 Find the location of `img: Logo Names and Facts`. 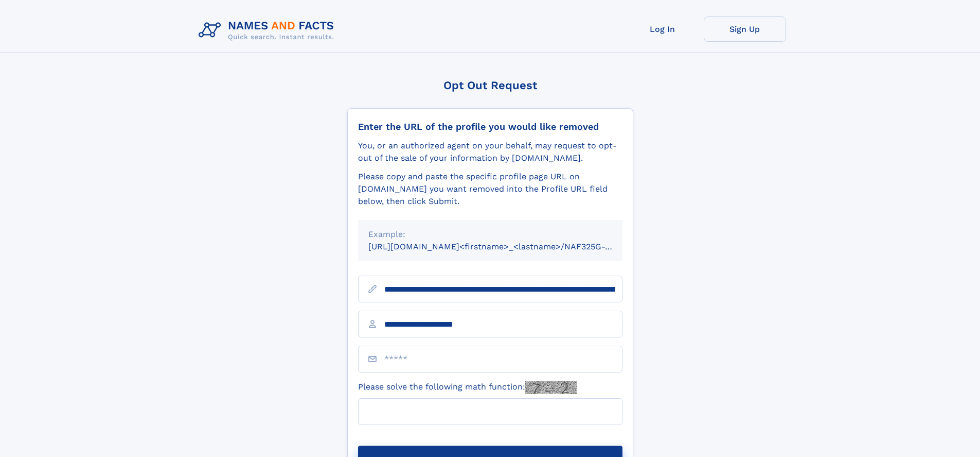

img: Logo Names and Facts is located at coordinates (268, 30).